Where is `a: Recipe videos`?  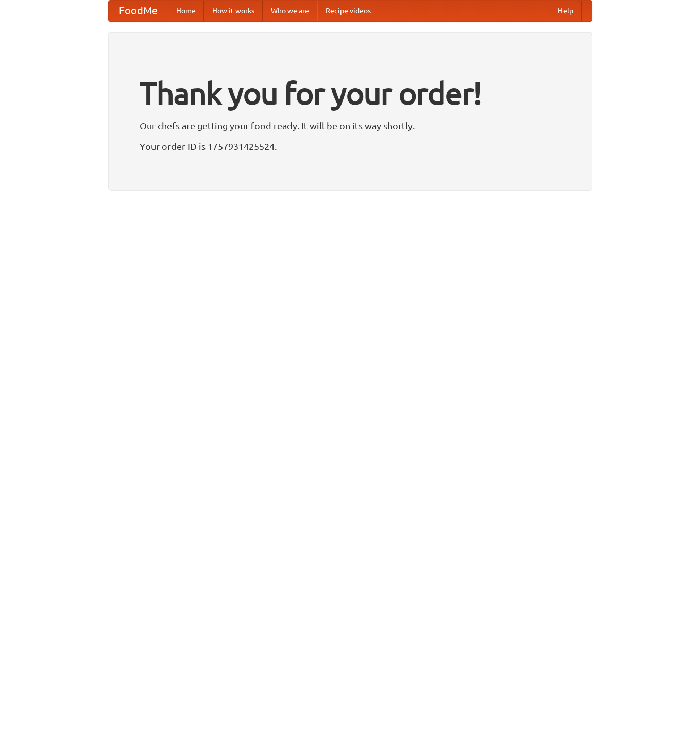 a: Recipe videos is located at coordinates (348, 11).